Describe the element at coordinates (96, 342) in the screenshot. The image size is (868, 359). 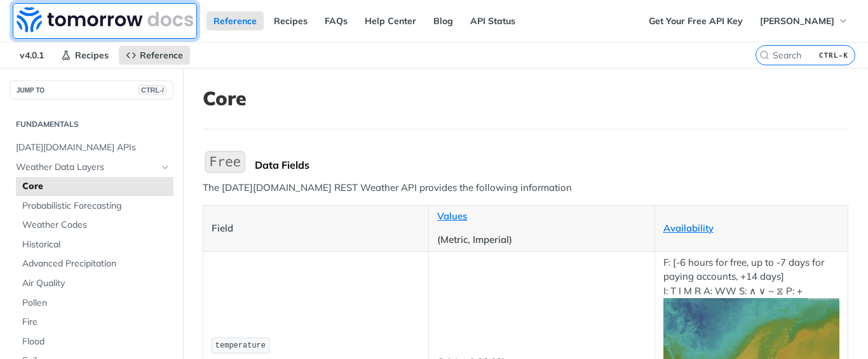
I see `span: Flood` at that location.